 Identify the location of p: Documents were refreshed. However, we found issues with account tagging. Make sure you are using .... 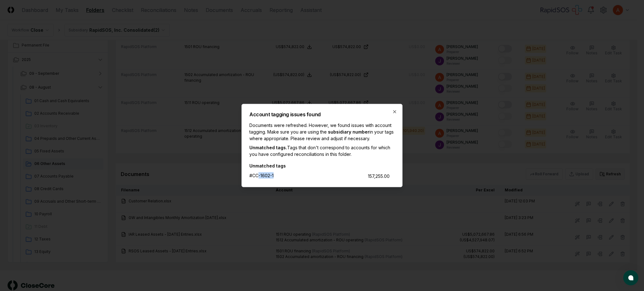
(322, 132).